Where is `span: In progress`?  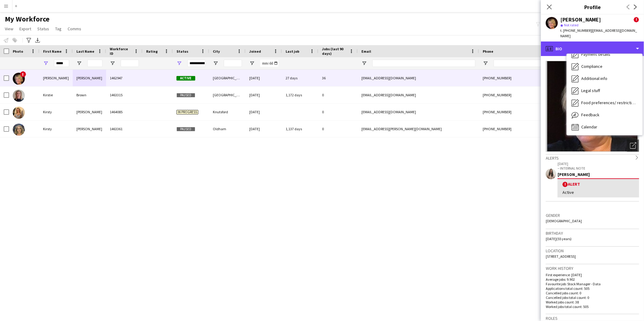
span: In progress is located at coordinates (188, 112).